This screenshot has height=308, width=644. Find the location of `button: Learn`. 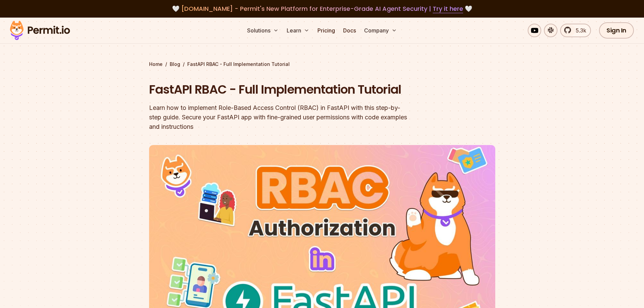

button: Learn is located at coordinates (298, 30).